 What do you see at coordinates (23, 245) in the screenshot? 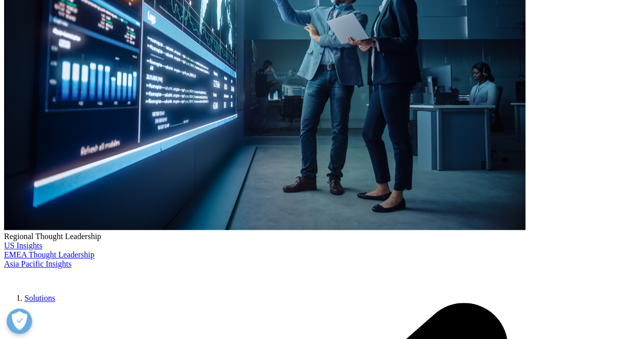
I see `span: US Insights` at bounding box center [23, 245].